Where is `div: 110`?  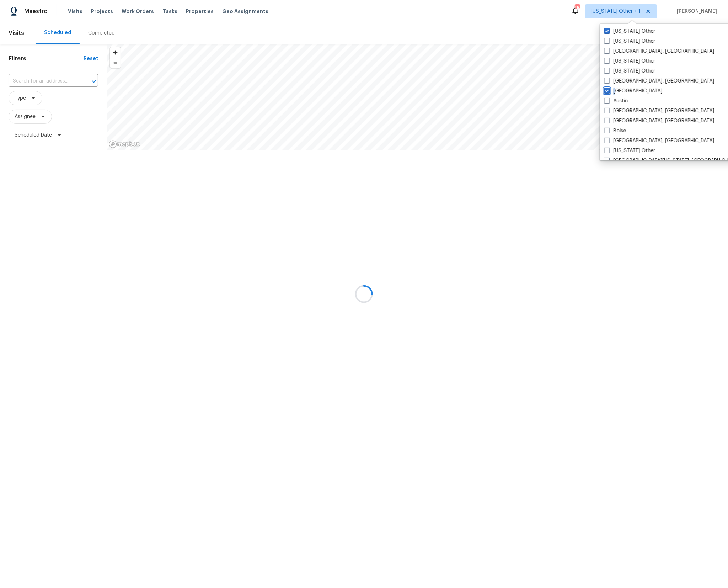
div: 110 is located at coordinates (577, 8).